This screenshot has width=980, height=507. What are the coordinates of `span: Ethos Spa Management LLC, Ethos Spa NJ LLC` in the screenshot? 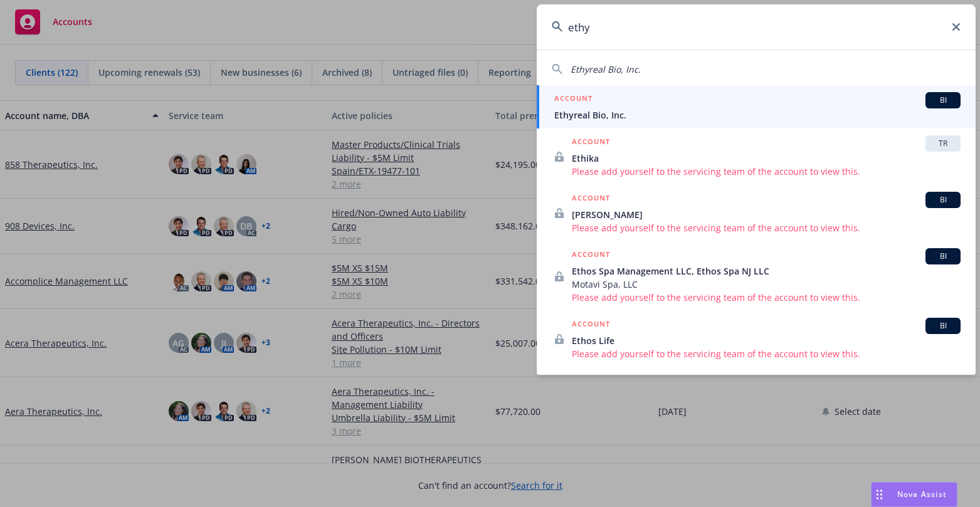 It's located at (766, 271).